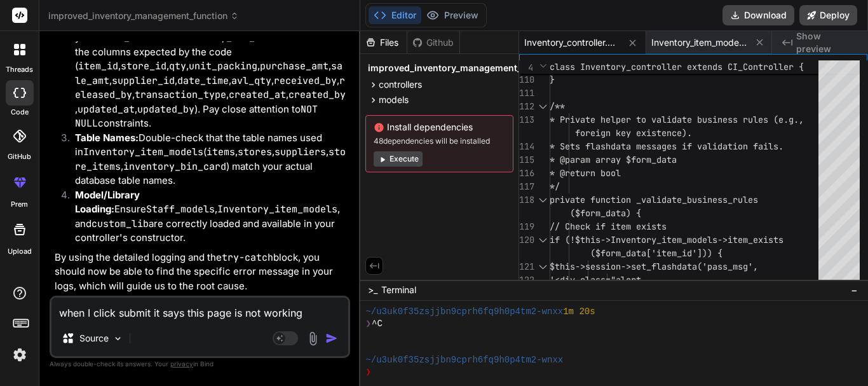  What do you see at coordinates (792, 120) in the screenshot?
I see `span: e.g.,` at bounding box center [792, 120].